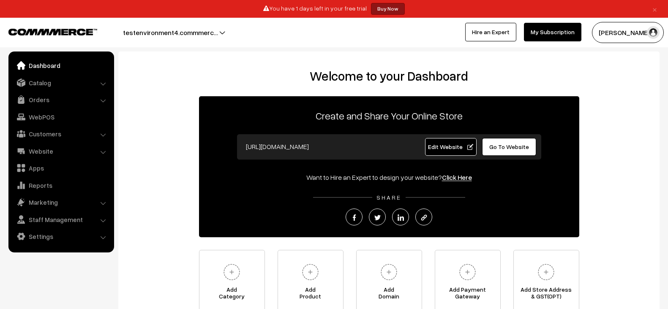 The image size is (668, 309). I want to click on a: Marketing, so click(61, 202).